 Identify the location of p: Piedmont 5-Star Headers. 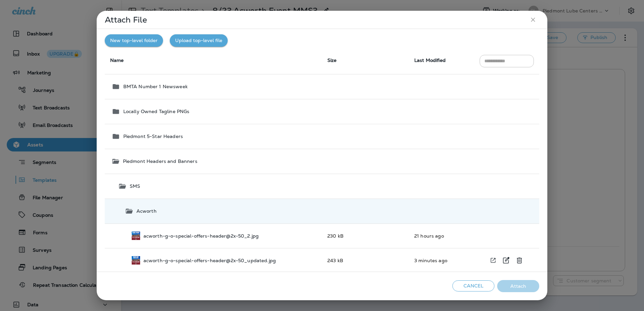
(153, 136).